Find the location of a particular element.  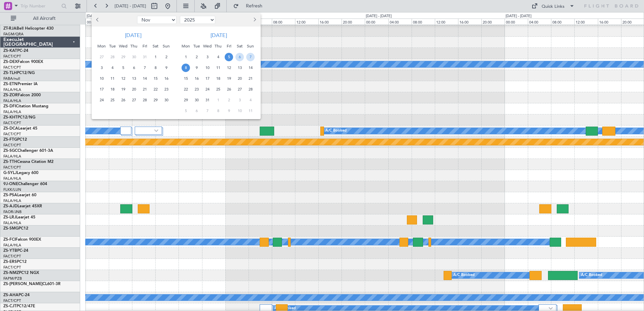

div: 6-1-2026 is located at coordinates (197, 111).